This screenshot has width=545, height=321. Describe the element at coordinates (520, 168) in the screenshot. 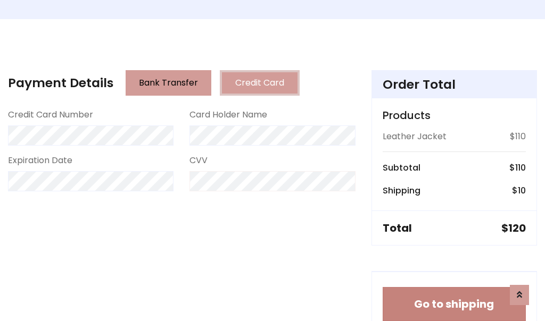

I see `span: 110` at that location.